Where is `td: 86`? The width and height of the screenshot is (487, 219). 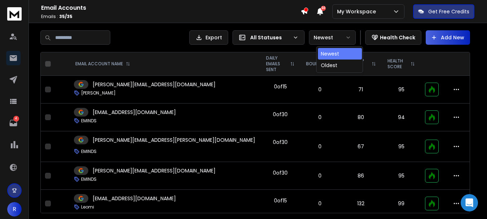
td: 86 is located at coordinates (361, 176).